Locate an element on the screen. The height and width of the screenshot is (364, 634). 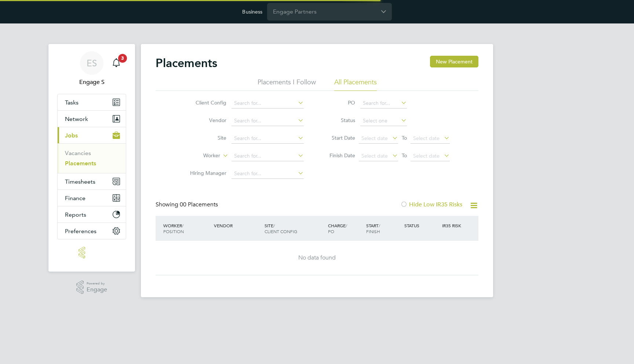
nav: Main navigation is located at coordinates (92, 158).